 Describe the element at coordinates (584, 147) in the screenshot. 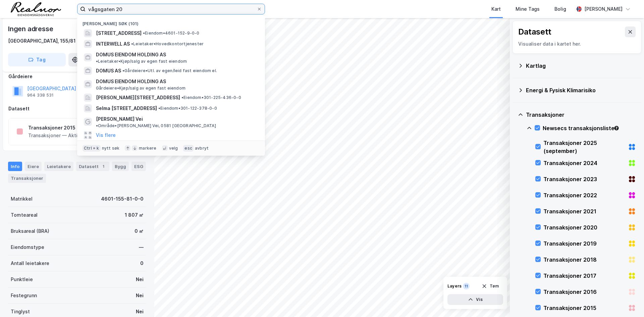

I see `div: Transaksjoner 2025 (september)` at that location.